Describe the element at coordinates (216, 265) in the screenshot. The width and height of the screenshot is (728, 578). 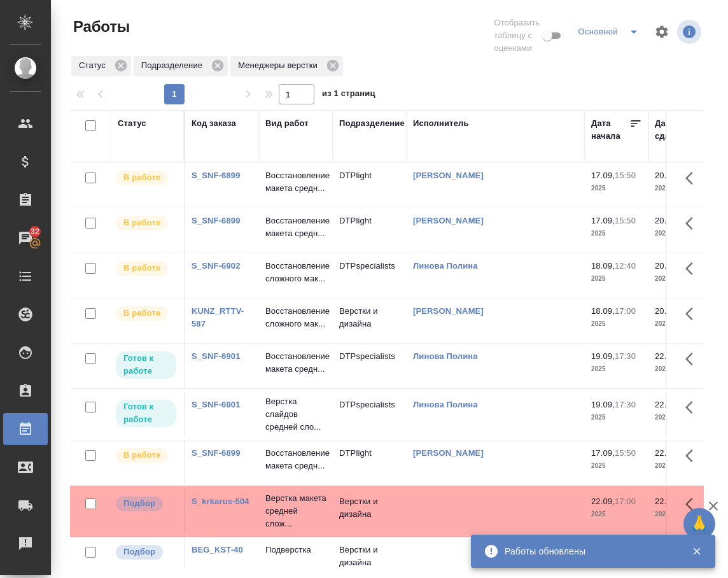
I see `a: S_SNF-6902` at that location.